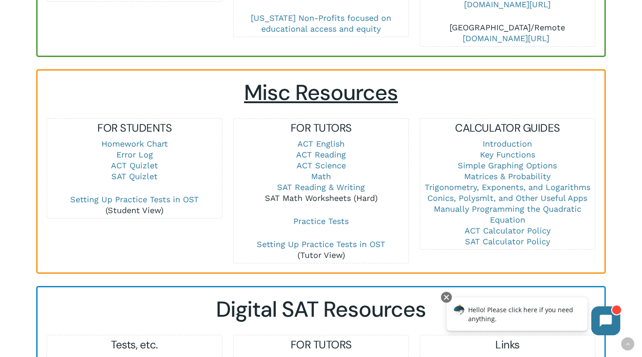  What do you see at coordinates (135, 165) in the screenshot?
I see `a: ACT Quizlet` at bounding box center [135, 165].